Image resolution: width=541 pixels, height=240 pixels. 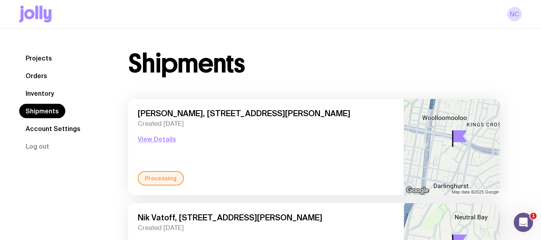 I want to click on a: Account Settings, so click(x=53, y=129).